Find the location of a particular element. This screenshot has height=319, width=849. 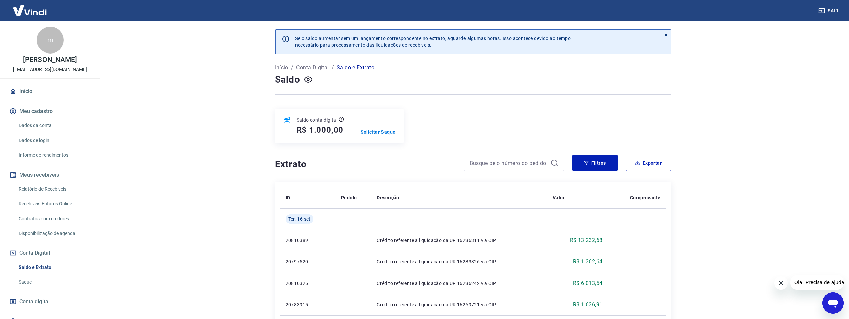

p: Conta Digital is located at coordinates (312, 68).